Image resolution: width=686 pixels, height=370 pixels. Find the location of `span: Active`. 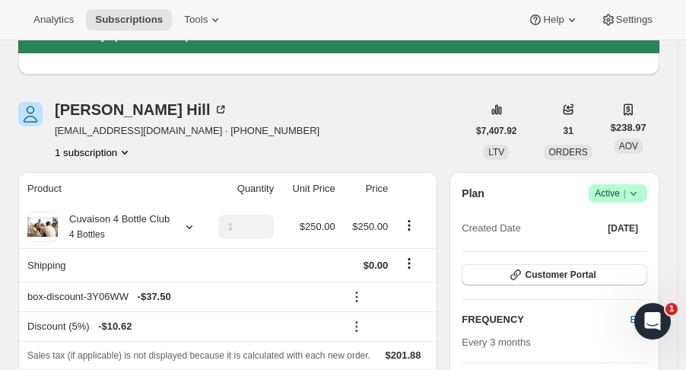

span: Active is located at coordinates (618, 193).